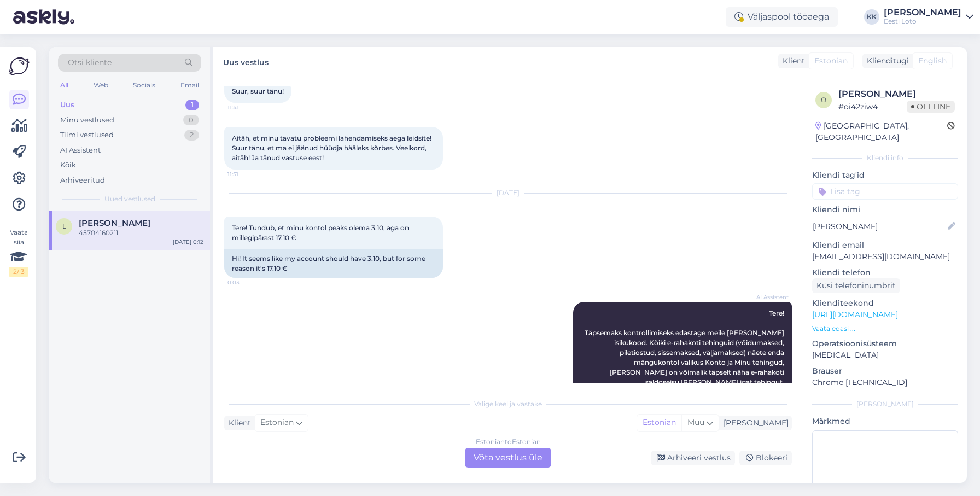  Describe the element at coordinates (923, 22) in the screenshot. I see `div: Eesti Loto` at that location.